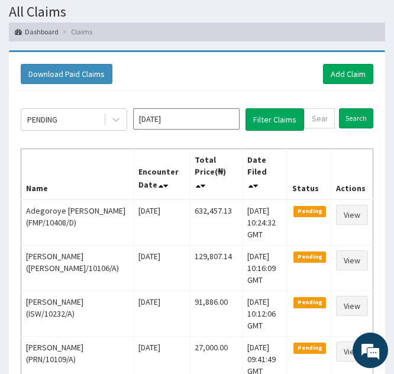 The image size is (394, 374). I want to click on button: Filter Claims, so click(275, 120).